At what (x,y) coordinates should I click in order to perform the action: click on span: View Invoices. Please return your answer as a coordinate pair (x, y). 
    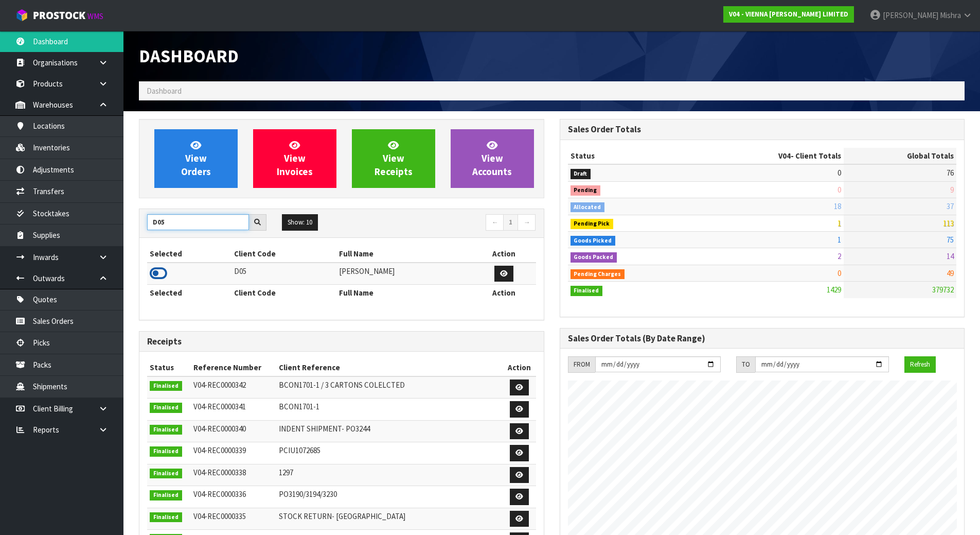
    Looking at the image, I should click on (295, 158).